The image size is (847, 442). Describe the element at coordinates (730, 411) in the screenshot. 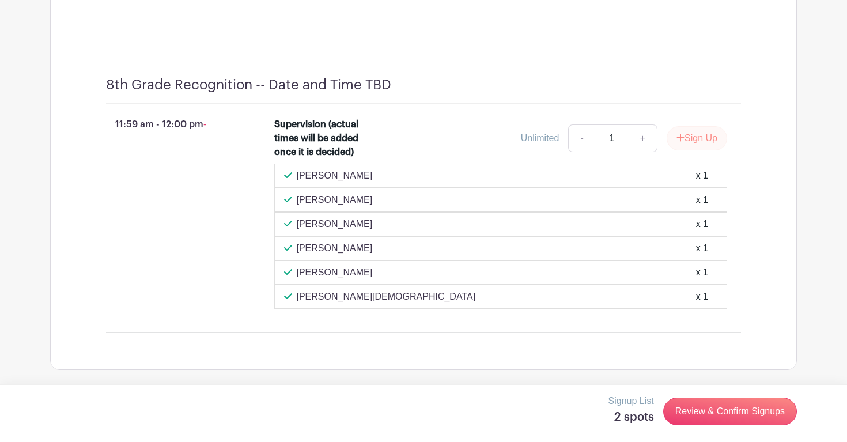

I see `a: Review & Confirm Signups` at that location.